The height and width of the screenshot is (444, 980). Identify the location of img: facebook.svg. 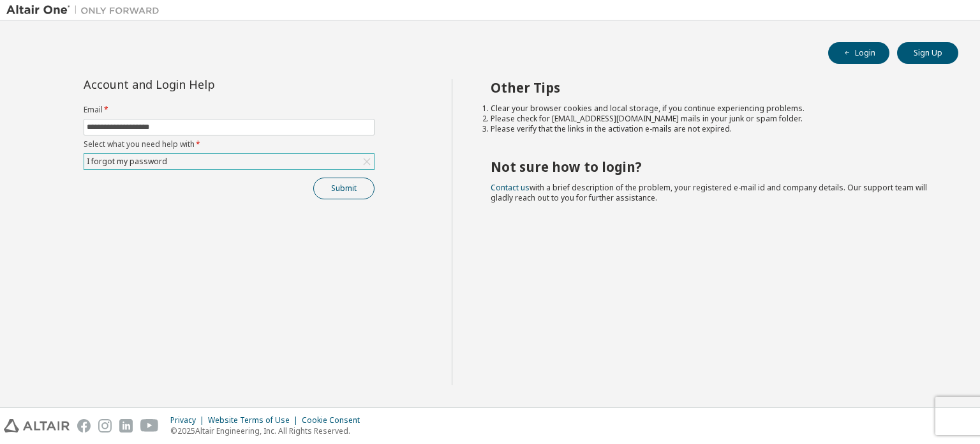
(84, 425).